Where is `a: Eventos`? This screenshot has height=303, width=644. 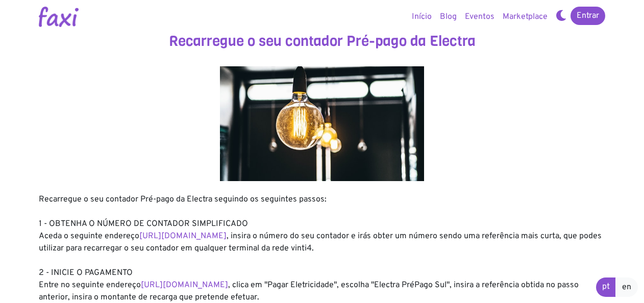 a: Eventos is located at coordinates (479, 17).